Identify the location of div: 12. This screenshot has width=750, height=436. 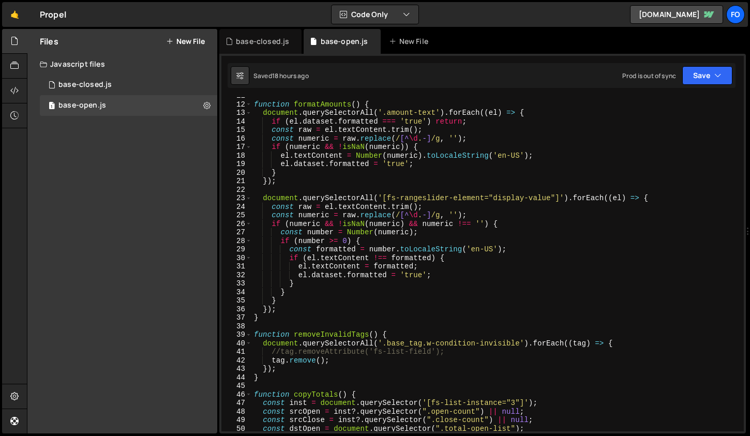
(236, 104).